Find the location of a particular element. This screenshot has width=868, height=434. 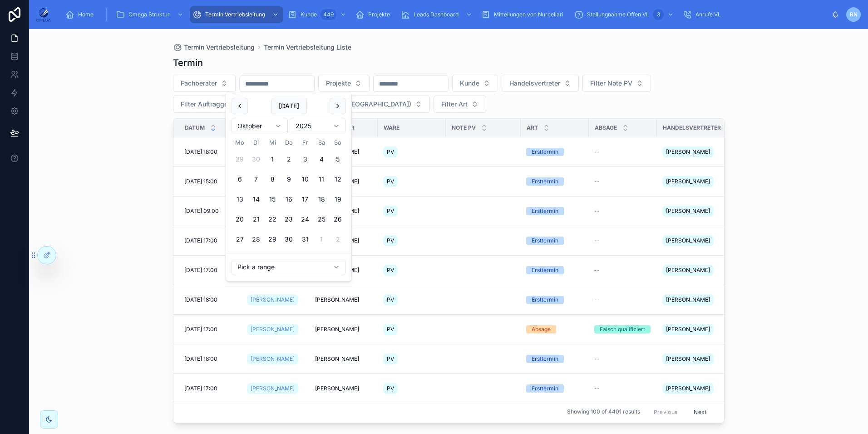

span: Anrufe VL is located at coordinates (709, 15).